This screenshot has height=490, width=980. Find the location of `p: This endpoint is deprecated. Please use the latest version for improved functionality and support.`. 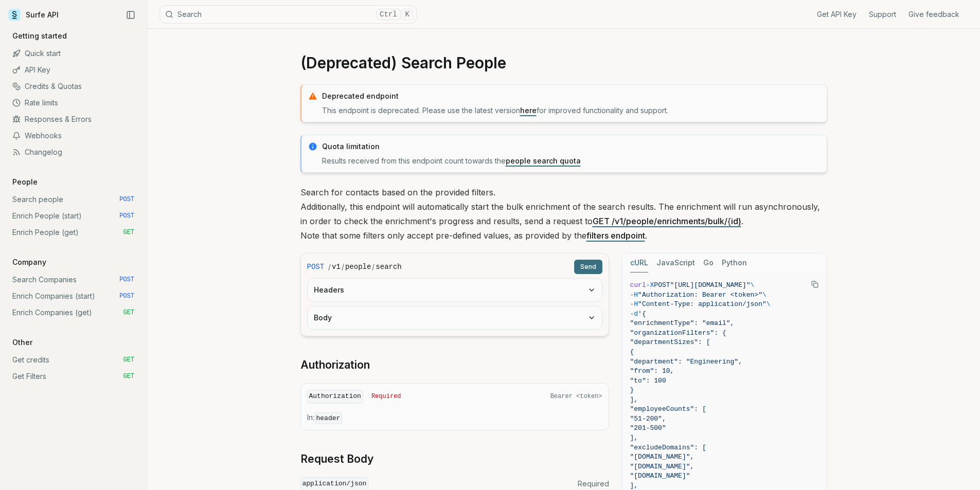

p: This endpoint is deprecated. Please use the latest version for improved functionality and support. is located at coordinates (571, 111).